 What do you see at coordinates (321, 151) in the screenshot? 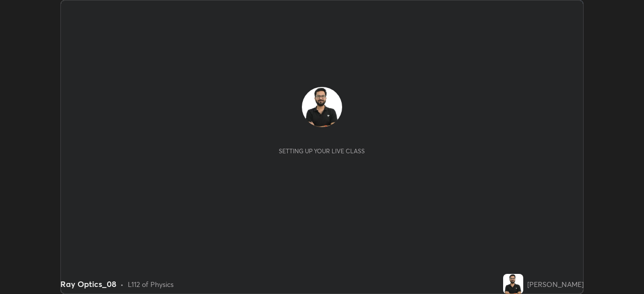
I see `div: Setting up your live class` at bounding box center [321, 151].